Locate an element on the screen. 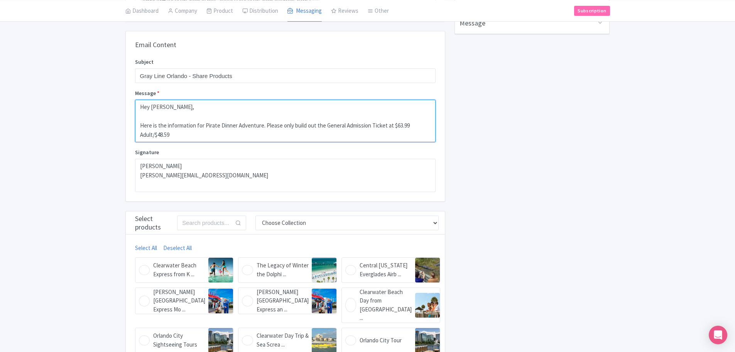 Image resolution: width=735 pixels, height=352 pixels. span: The Legacy of Winter the Dolphin & Clearwater Beach day, optional lunch is located at coordinates (283, 269).